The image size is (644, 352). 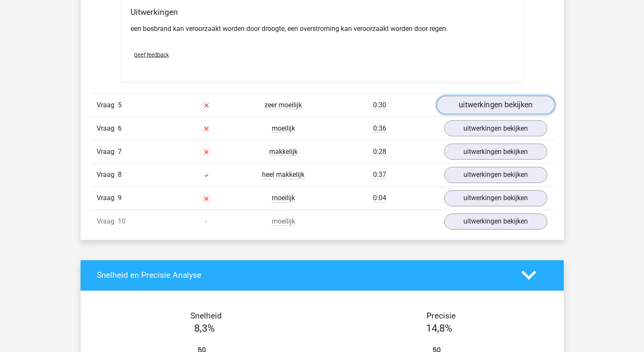 I want to click on span: 8, so click(x=120, y=174).